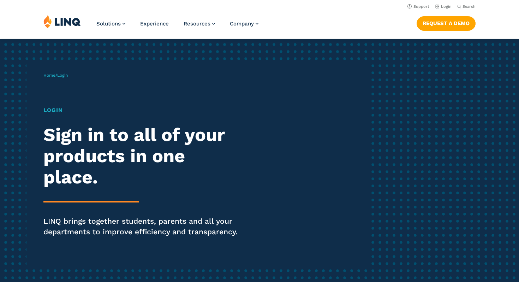 The image size is (519, 282). Describe the element at coordinates (62, 75) in the screenshot. I see `span: Login` at that location.